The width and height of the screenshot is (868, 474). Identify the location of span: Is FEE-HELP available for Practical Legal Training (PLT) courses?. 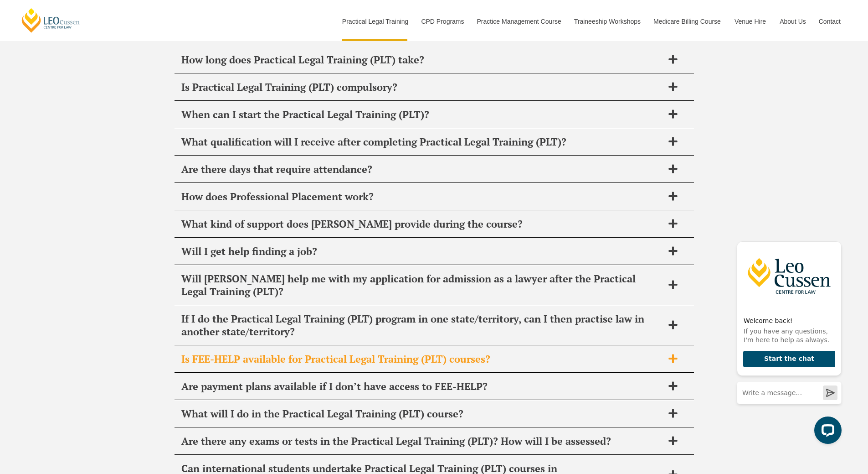
(423, 359).